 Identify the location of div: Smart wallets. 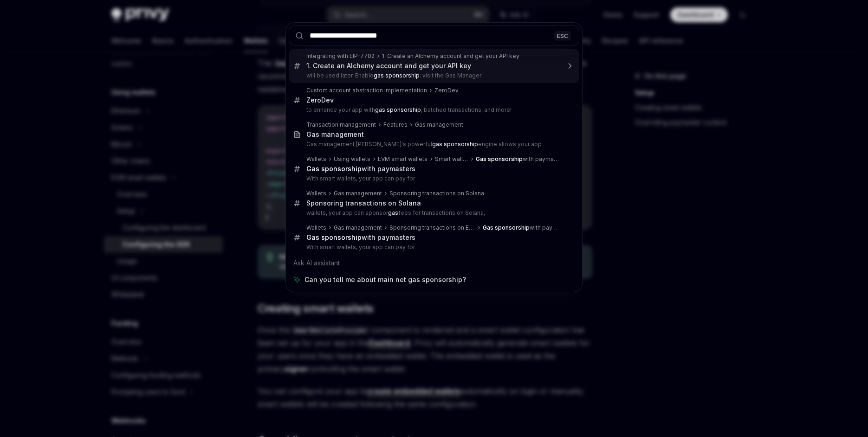
(452, 159).